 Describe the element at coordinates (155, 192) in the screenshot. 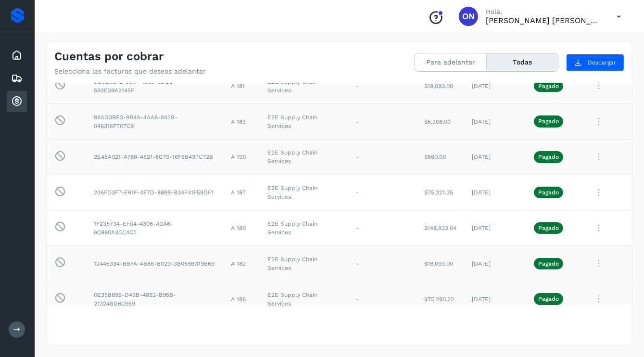

I see `td: 236FD3F7-E61F-4F7D-8898-B34F41F59DF1` at that location.